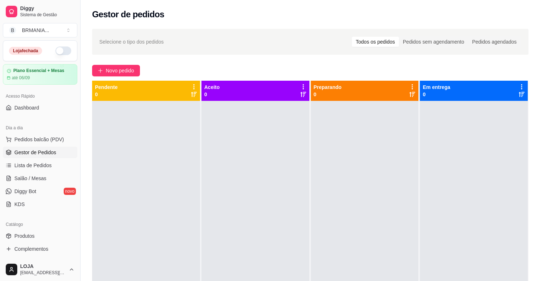 The height and width of the screenshot is (281, 540). What do you see at coordinates (128, 14) in the screenshot?
I see `h2: Gestor de pedidos` at bounding box center [128, 14].